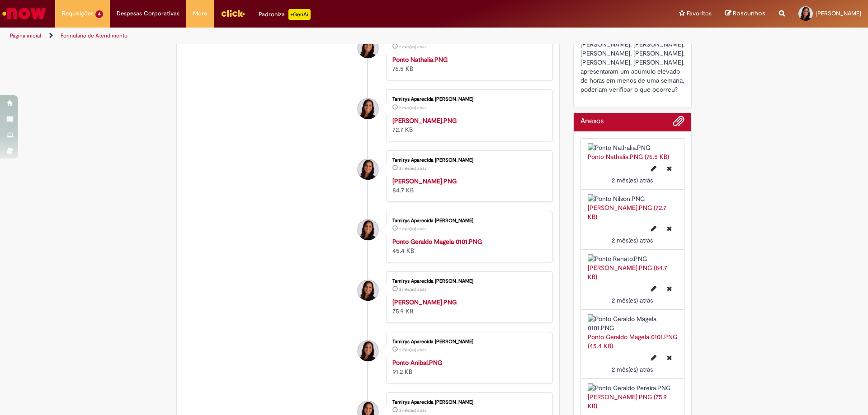  Describe the element at coordinates (654, 289) in the screenshot. I see `button: Editar nome de arquivo Ponto Renato.PNG` at that location.